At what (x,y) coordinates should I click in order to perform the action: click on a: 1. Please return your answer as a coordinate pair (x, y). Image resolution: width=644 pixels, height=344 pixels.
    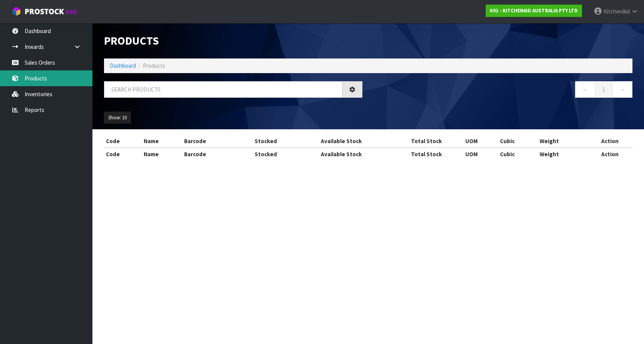
    Looking at the image, I should click on (604, 89).